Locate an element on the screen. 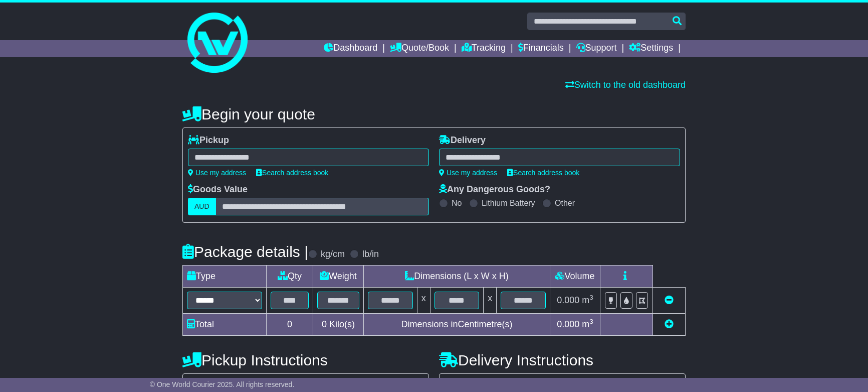  td: Dimensions (L x W x H) is located at coordinates (457, 276).